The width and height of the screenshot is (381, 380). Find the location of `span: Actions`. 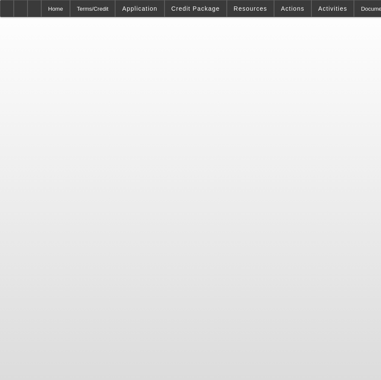

span: Actions is located at coordinates (292, 9).